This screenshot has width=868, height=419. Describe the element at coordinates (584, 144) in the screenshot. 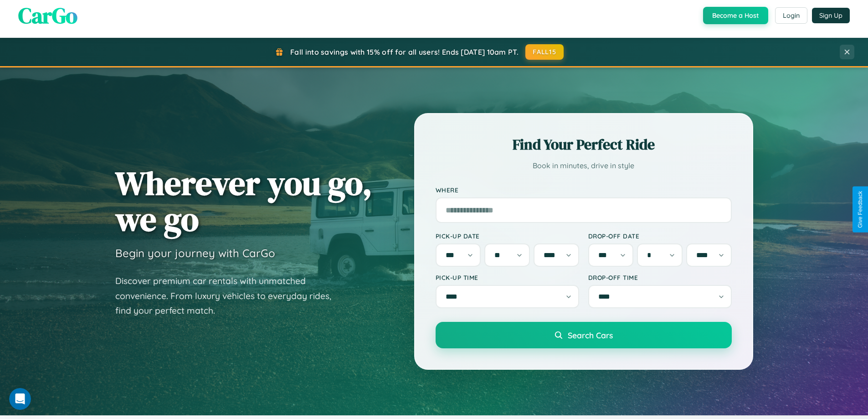

I see `h2: Find Your Perfect Ride` at that location.